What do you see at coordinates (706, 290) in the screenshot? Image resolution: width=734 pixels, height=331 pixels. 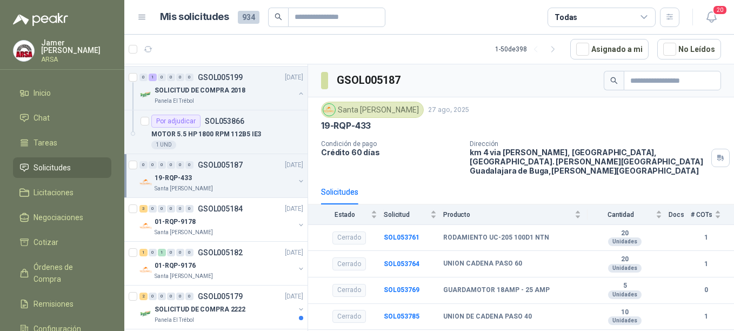 I see `b: 0` at bounding box center [706, 290].